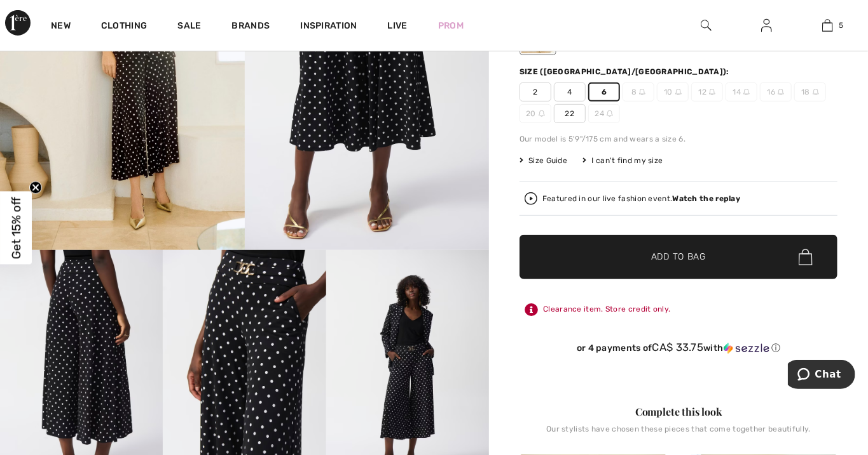  I want to click on div: Featured in our live fashion event., so click(641, 199).